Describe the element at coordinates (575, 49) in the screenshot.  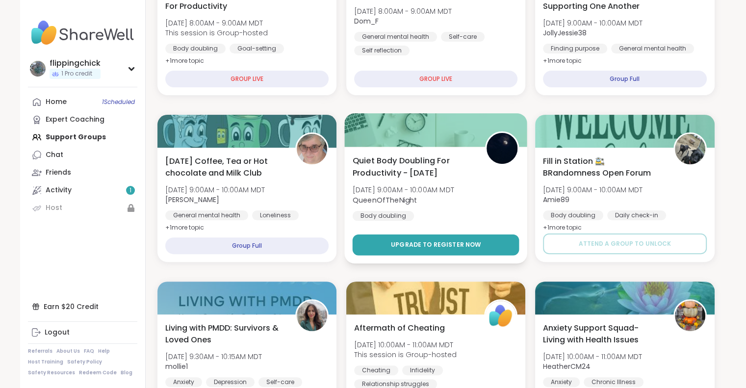
I see `div: Finding purpose` at that location.